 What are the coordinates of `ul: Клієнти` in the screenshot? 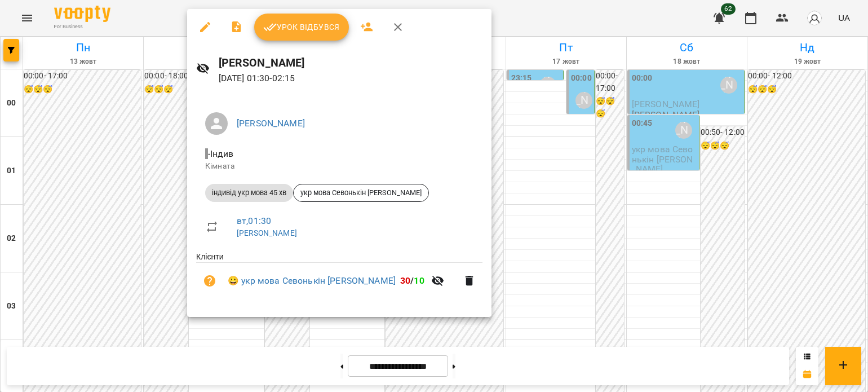 It's located at (339, 277).